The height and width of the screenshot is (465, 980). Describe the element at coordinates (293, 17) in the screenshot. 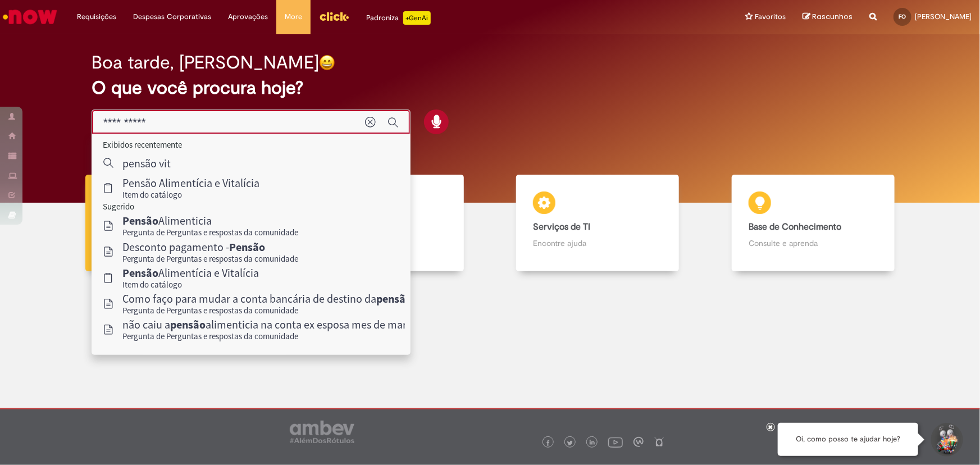

I see `span: More` at that location.